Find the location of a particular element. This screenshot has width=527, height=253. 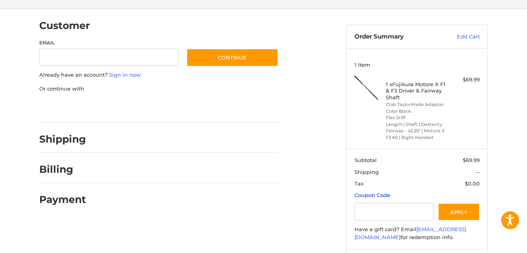

h3: Order Summary is located at coordinates (397, 37).